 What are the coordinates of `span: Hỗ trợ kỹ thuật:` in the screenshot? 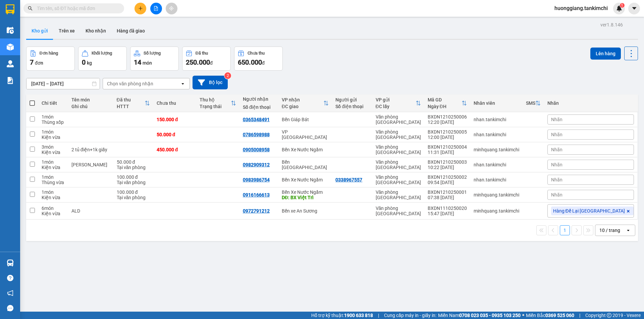 It's located at (342, 316).